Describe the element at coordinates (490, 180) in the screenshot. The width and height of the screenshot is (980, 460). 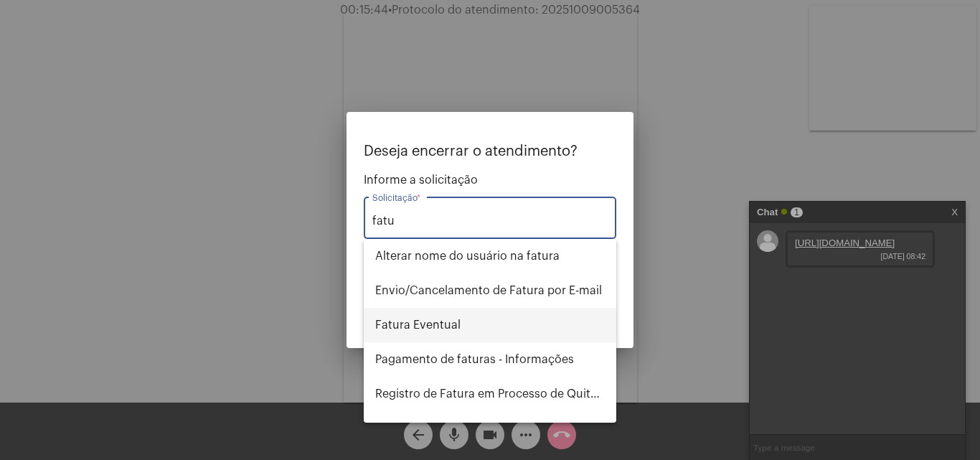
I see `span: Informe a solicitação` at that location.